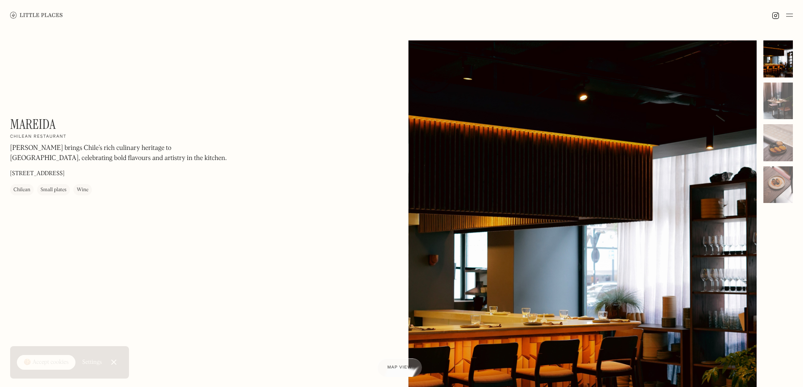  Describe the element at coordinates (113, 362) in the screenshot. I see `div: Close Cookie Popup` at that location.